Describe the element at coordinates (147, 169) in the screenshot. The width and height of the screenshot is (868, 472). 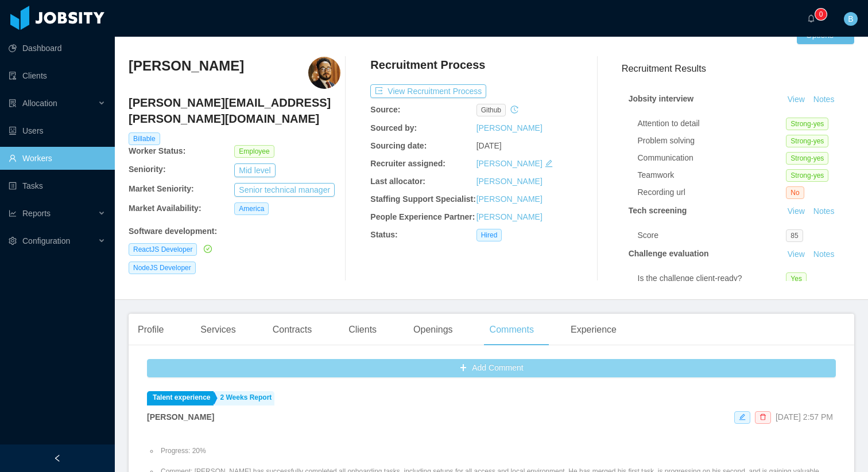
I see `b: Seniority:` at that location.